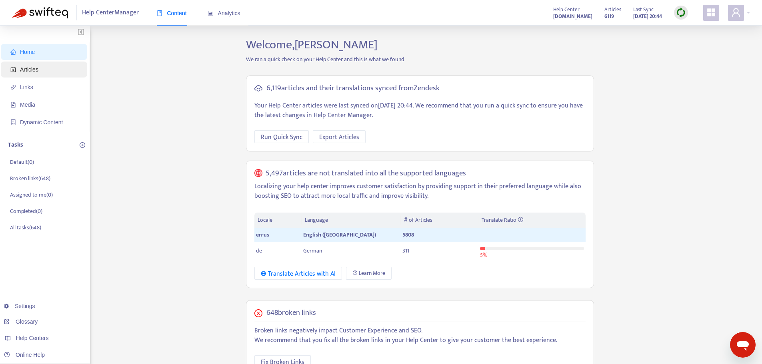 Image resolution: width=762 pixels, height=364 pixels. What do you see at coordinates (160, 13) in the screenshot?
I see `span: book` at bounding box center [160, 13].